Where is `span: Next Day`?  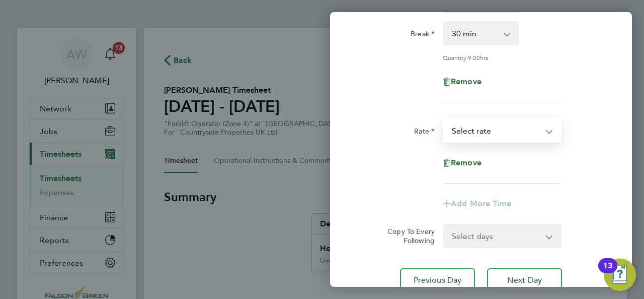
span: Next Day is located at coordinates (524, 280).